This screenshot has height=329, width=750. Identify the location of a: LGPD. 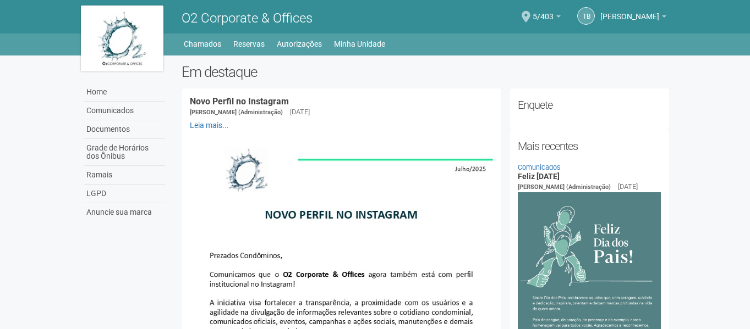
(124, 194).